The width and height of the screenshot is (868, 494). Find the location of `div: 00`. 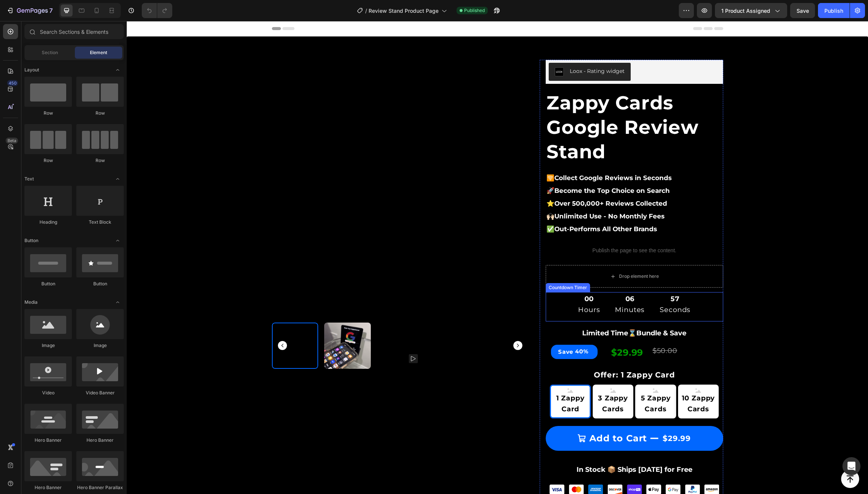

div: 00 is located at coordinates (462, 278).